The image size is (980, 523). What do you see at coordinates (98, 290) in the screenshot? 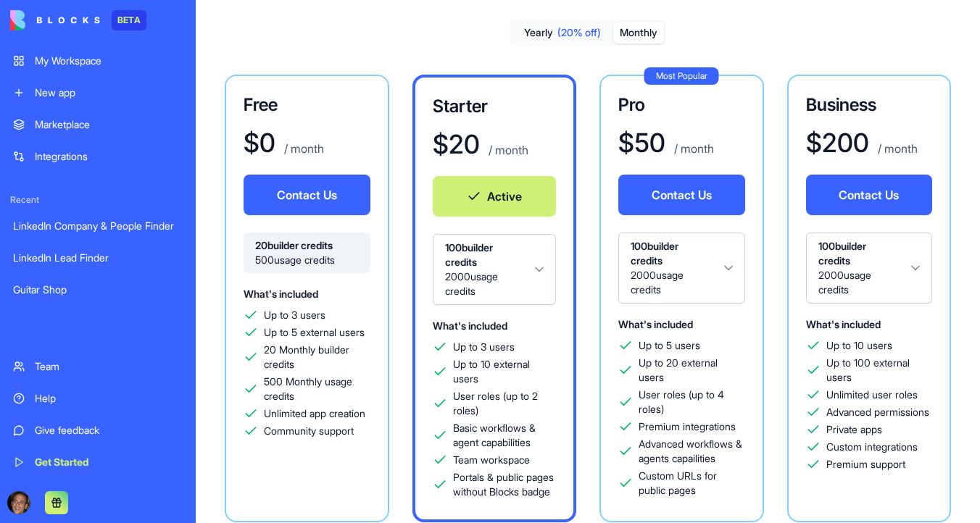
I see `div: Guitar Shop` at bounding box center [98, 290].